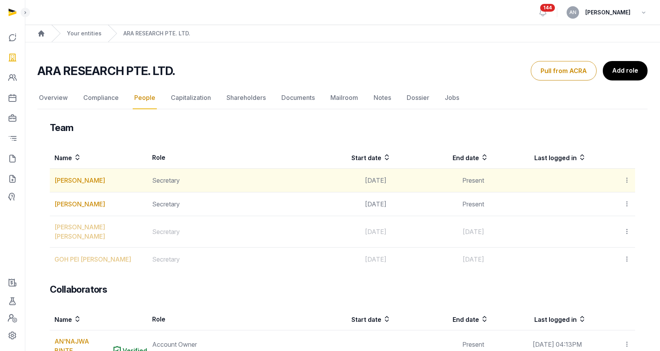 The height and width of the screenshot is (351, 660). What do you see at coordinates (452, 98) in the screenshot?
I see `a: Jobs` at bounding box center [452, 98].